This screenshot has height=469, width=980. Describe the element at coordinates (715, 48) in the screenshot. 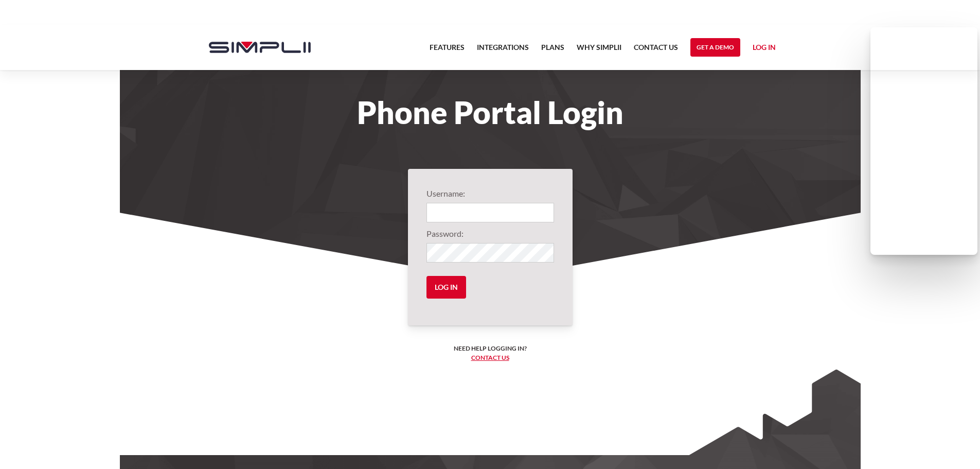

I see `a: Get a Demo` at that location.